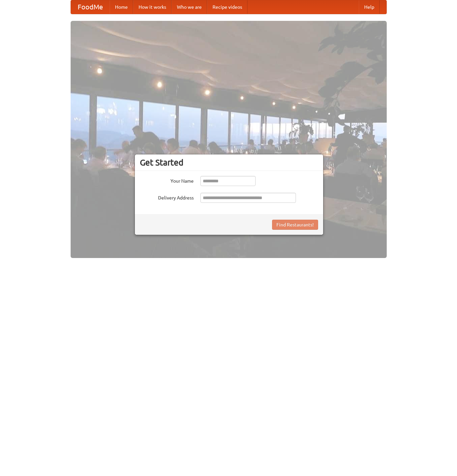 The height and width of the screenshot is (476, 457). Describe the element at coordinates (167, 197) in the screenshot. I see `label: Delivery Address` at that location.